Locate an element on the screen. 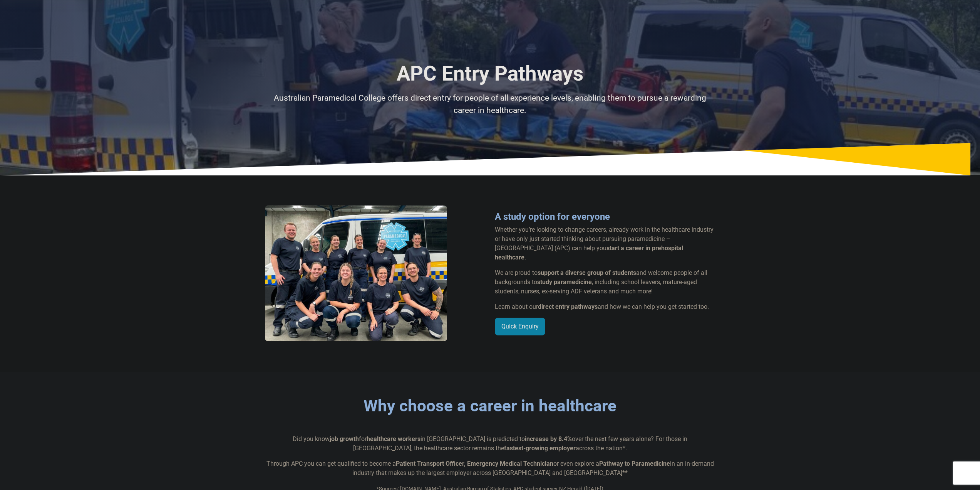 This screenshot has height=490, width=980. strong: direct entry pathways is located at coordinates (567, 306).